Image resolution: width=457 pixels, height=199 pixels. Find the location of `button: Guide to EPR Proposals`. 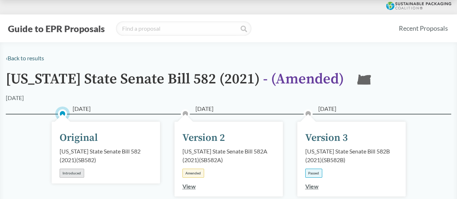

button: Guide to EPR Proposals is located at coordinates (56, 29).